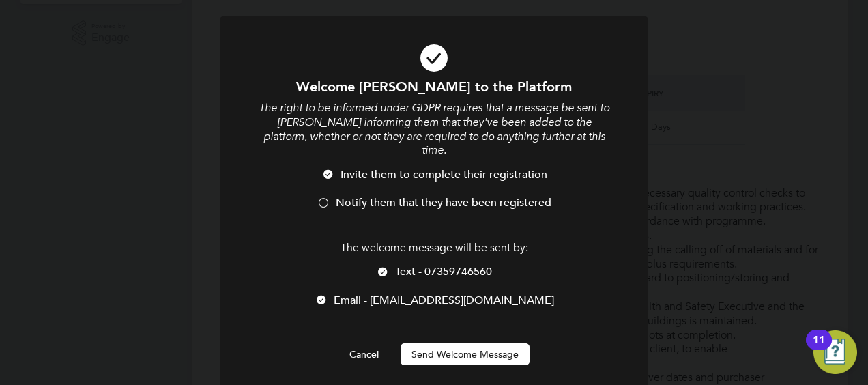 The height and width of the screenshot is (385, 868). What do you see at coordinates (434, 248) in the screenshot?
I see `p: The welcome message will be sent by:` at bounding box center [434, 248].